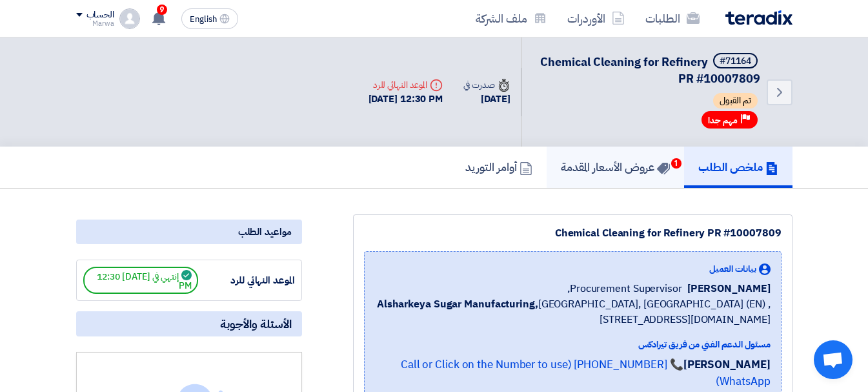 This screenshot has width=868, height=392. I want to click on h5: ملخص الطلب, so click(738, 167).